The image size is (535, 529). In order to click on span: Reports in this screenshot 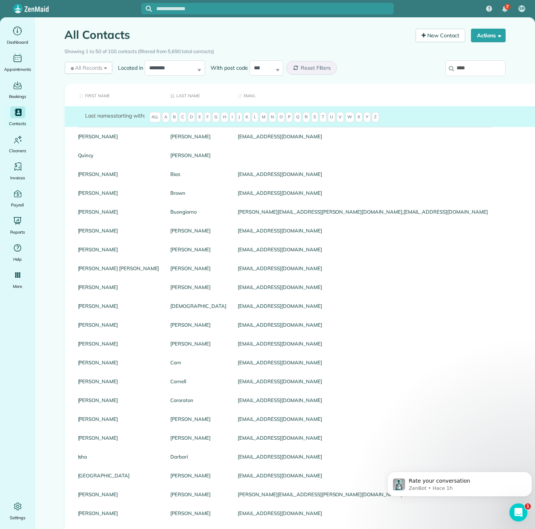, I will do `click(18, 232)`.